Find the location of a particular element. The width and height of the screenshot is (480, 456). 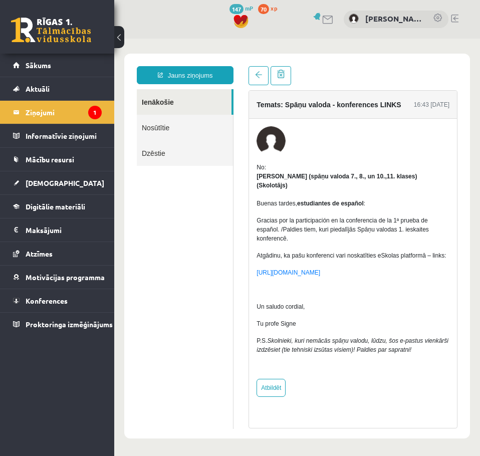

span: Mācību resursi is located at coordinates (50, 159).